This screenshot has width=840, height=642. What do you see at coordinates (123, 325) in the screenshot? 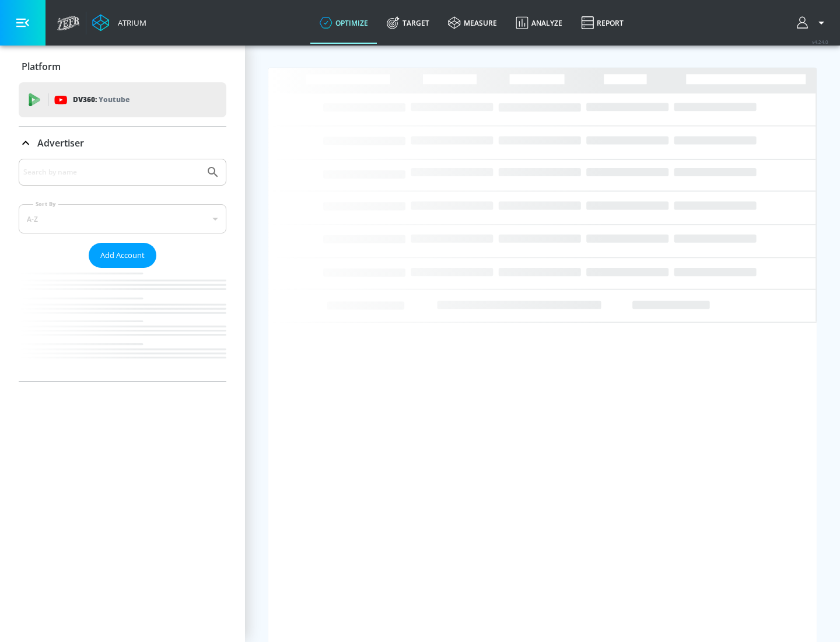
I see `nav: list of Advertiser` at bounding box center [123, 325].